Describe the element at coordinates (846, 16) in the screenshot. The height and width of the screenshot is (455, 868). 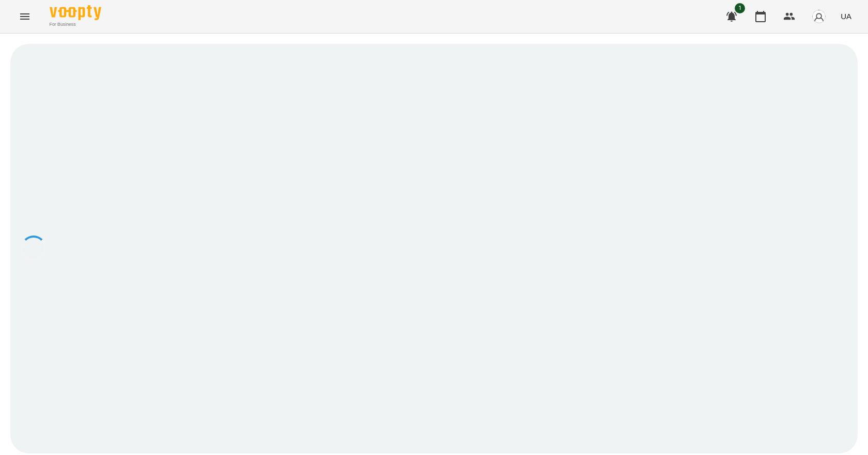
I see `span: UA` at that location.